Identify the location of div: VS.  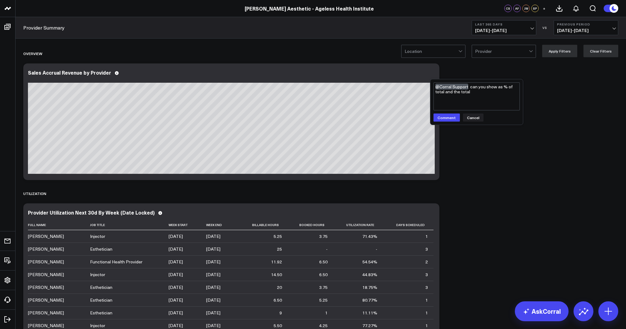
(545, 28).